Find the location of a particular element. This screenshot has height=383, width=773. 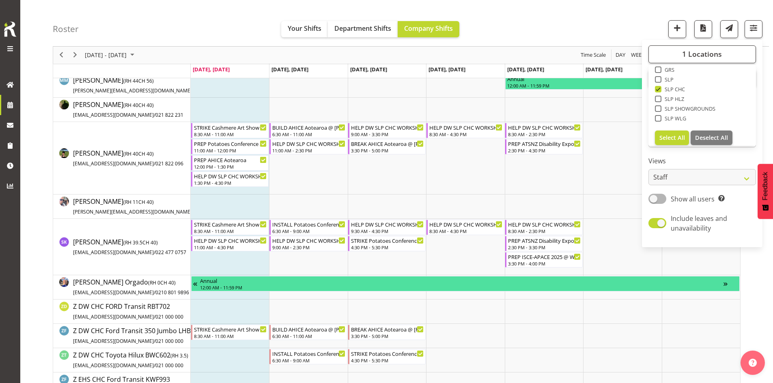

span: Z DW CHC FORD Transit RBT702 is located at coordinates (128, 312).